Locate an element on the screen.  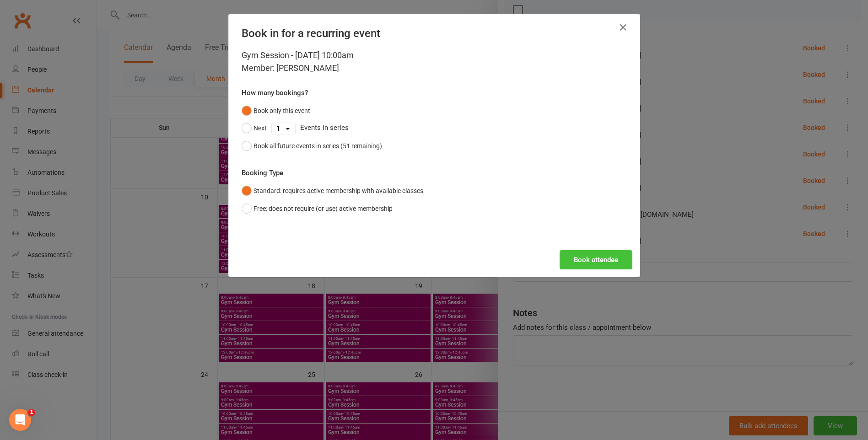
button: Book all future events in series (51 remaining) is located at coordinates (312, 146).